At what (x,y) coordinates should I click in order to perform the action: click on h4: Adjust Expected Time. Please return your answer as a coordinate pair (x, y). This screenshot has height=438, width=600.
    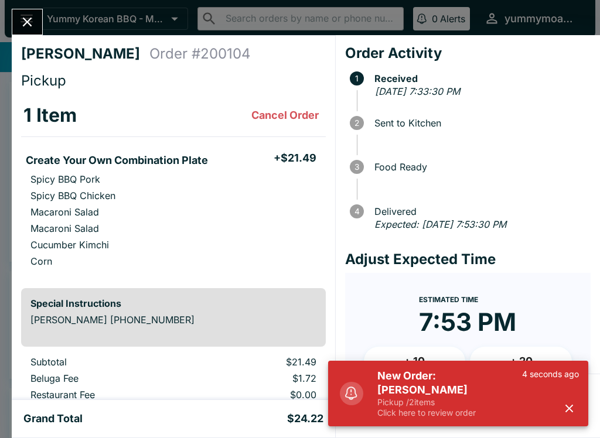
    Looking at the image, I should click on (468, 260).